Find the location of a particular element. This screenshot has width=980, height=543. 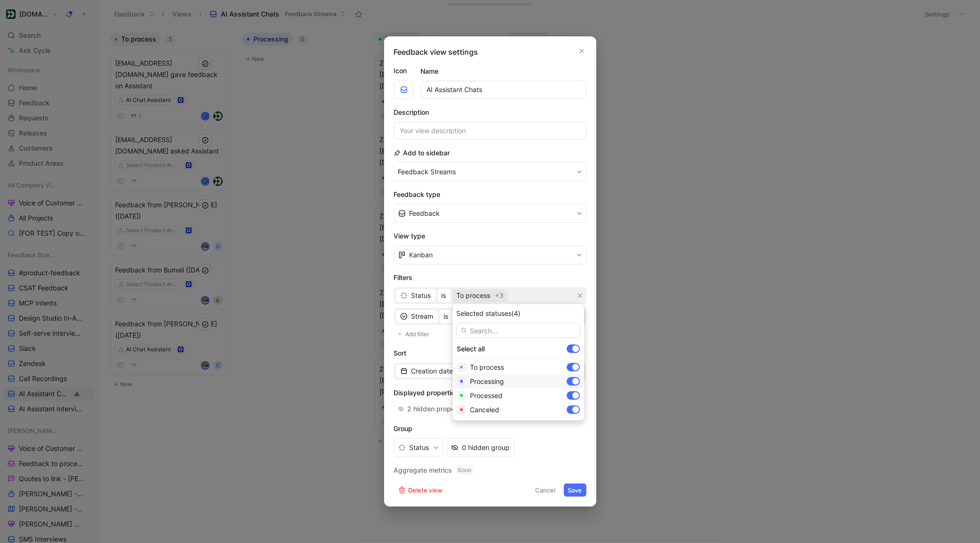

span: Processed is located at coordinates (486, 395).